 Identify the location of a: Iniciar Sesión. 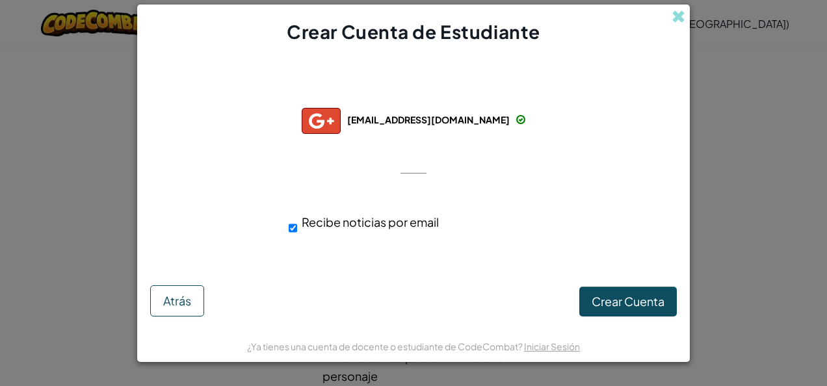
(552, 347).